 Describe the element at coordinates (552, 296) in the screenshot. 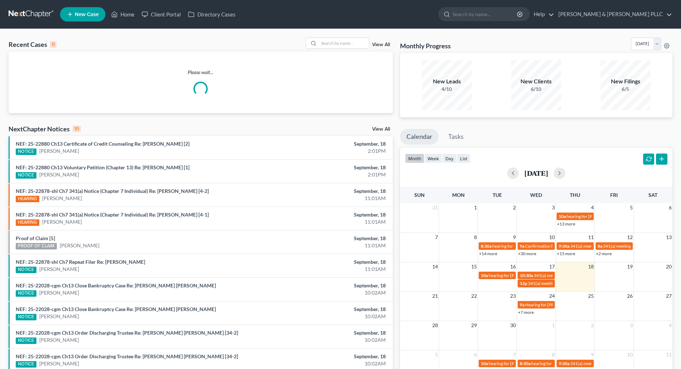

I see `span: 24` at that location.